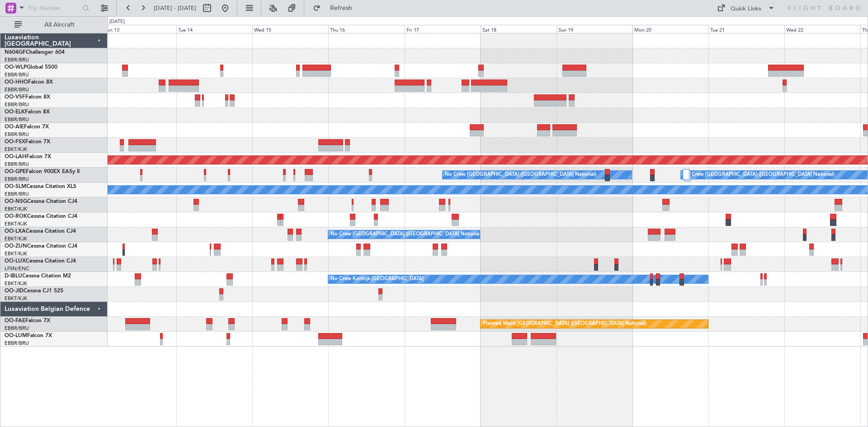  Describe the element at coordinates (26, 127) in the screenshot. I see `a: OO-AIEFalcon 7X` at that location.